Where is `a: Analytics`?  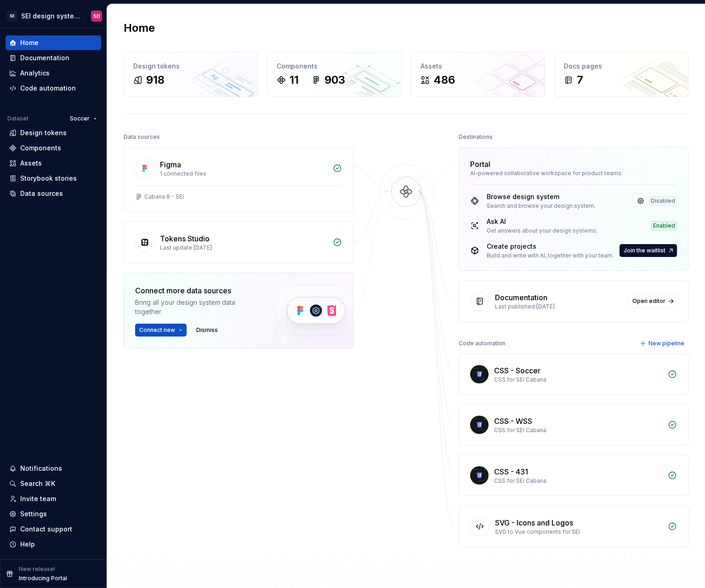
a: Analytics is located at coordinates (53, 73).